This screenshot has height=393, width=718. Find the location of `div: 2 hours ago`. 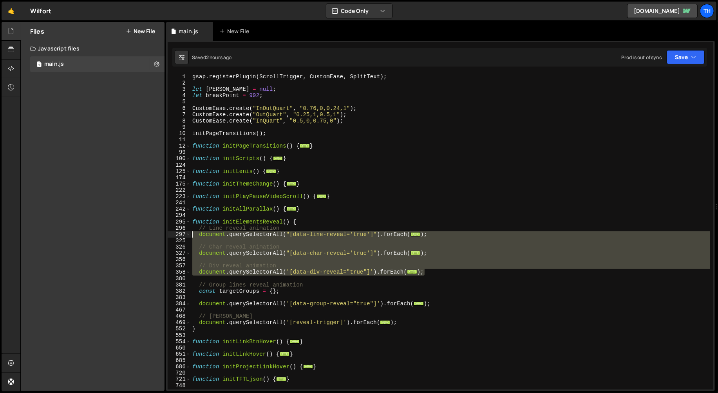

div: 2 hours ago is located at coordinates (219, 57).